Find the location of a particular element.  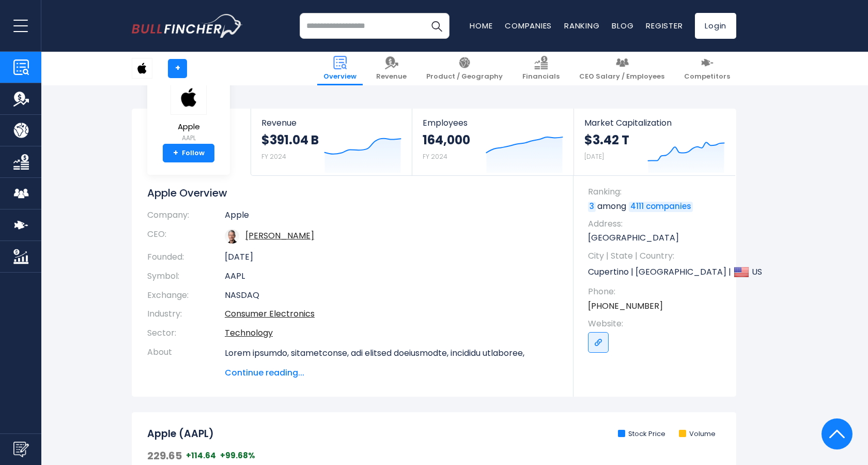

a: Employees 164,000 FY 2024 is located at coordinates (492, 141).